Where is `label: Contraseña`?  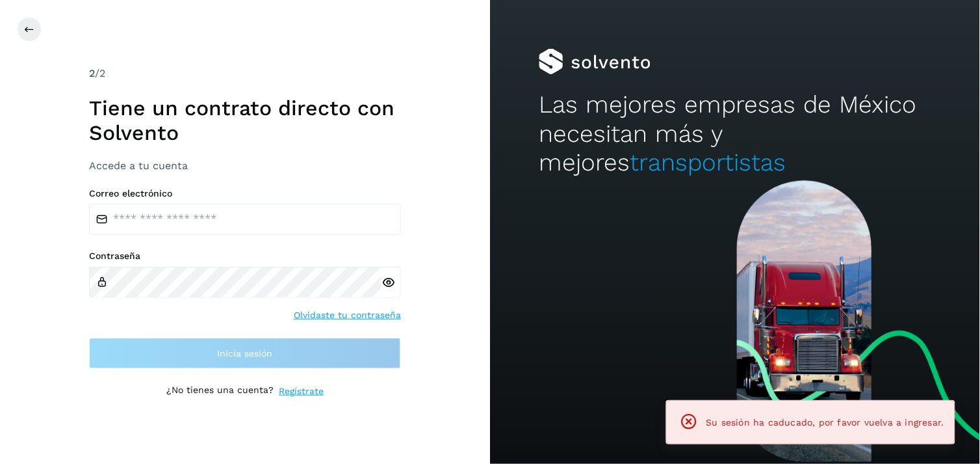
label: Contraseña is located at coordinates (245, 256).